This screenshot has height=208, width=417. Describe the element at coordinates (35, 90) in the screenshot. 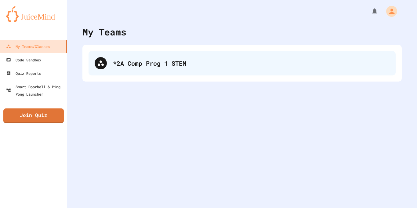

I see `div: Smart Doorbell & Ping Pong Launcher` at that location.